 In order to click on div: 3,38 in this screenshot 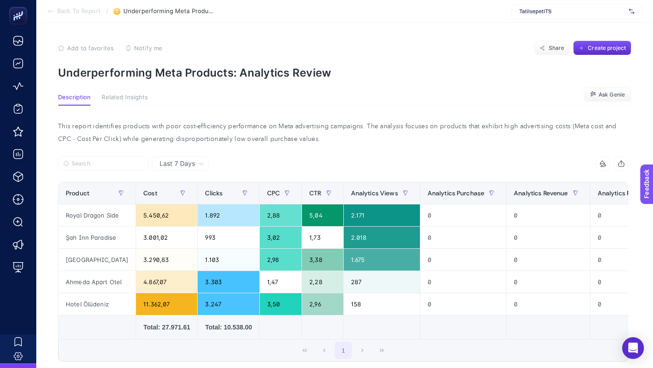, I will do `click(322, 260)`.